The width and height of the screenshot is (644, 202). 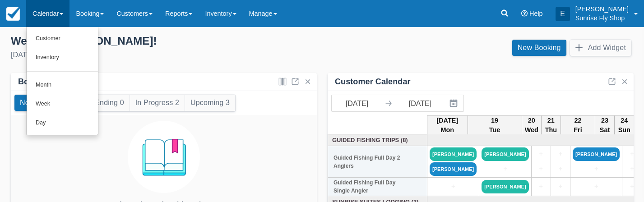 What do you see at coordinates (524, 14) in the screenshot?
I see `i: Help` at bounding box center [524, 14].